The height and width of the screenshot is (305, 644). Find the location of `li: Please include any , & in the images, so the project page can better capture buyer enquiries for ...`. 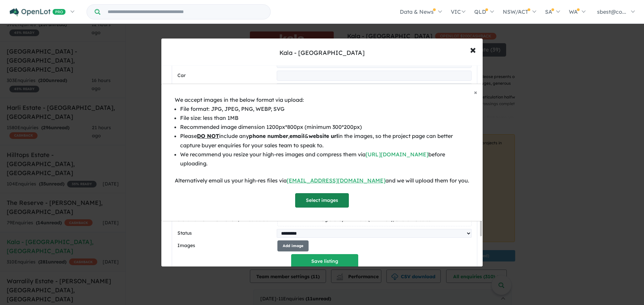

li: Please include any , & in the images, so the project page can better capture buyer enquiries for ... is located at coordinates (324, 141).